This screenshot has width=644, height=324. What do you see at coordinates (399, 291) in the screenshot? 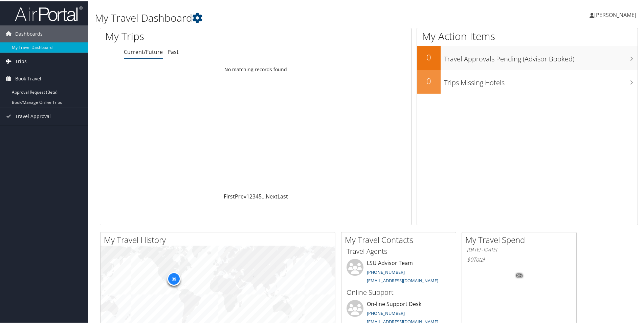
I see `h3: Online Support` at bounding box center [399, 291].